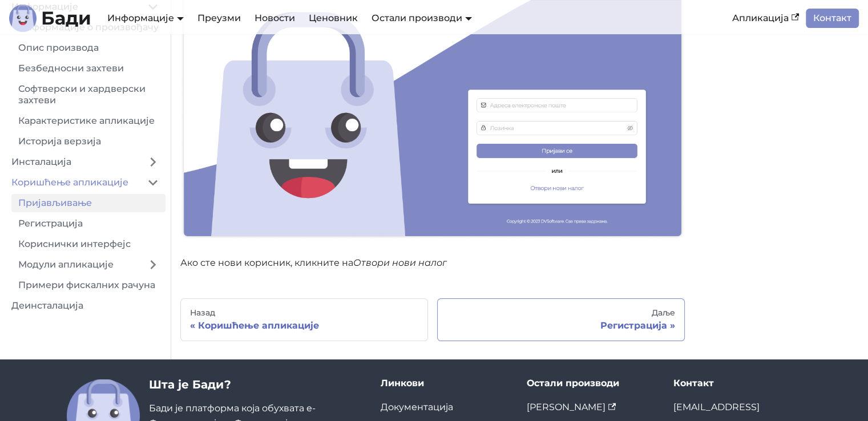  Describe the element at coordinates (832, 18) in the screenshot. I see `a: Контакт` at that location.